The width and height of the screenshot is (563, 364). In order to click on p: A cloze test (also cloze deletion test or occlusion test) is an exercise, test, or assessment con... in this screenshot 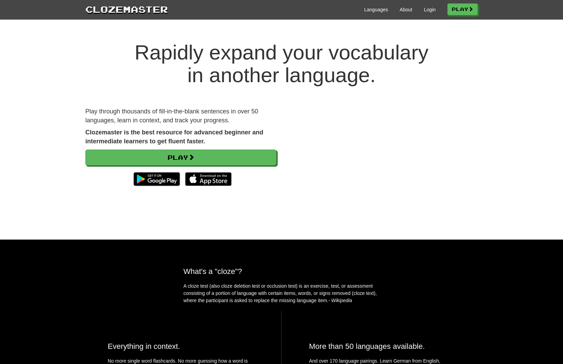, I will do `click(281, 293)`.